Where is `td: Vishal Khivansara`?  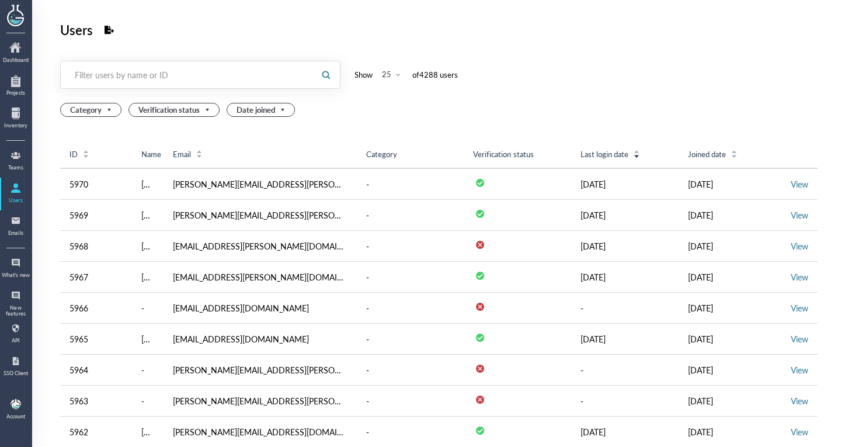 td: Vishal Khivansara is located at coordinates (148, 246).